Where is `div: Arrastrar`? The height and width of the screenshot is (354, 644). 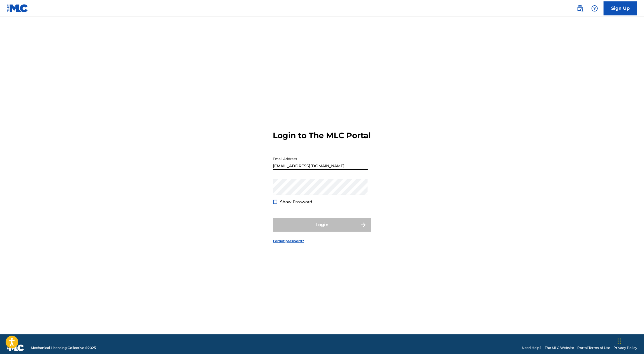 div: Arrastrar is located at coordinates (619, 341).